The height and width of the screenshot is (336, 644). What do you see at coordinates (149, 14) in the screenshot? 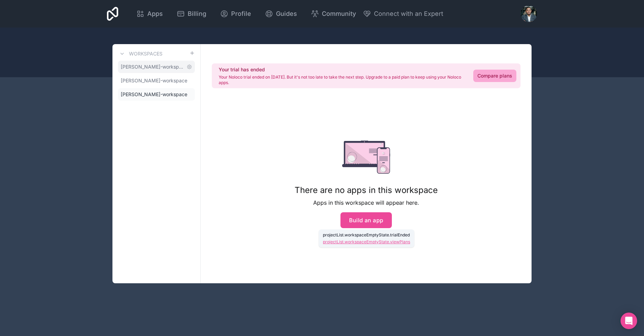
I see `a: Apps` at bounding box center [149, 14].